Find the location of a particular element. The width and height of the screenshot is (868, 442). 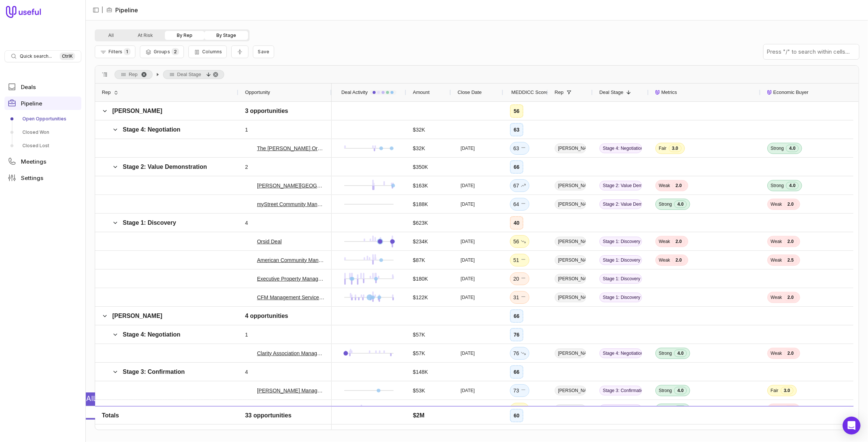

a: Orsid Deal is located at coordinates (269, 241).